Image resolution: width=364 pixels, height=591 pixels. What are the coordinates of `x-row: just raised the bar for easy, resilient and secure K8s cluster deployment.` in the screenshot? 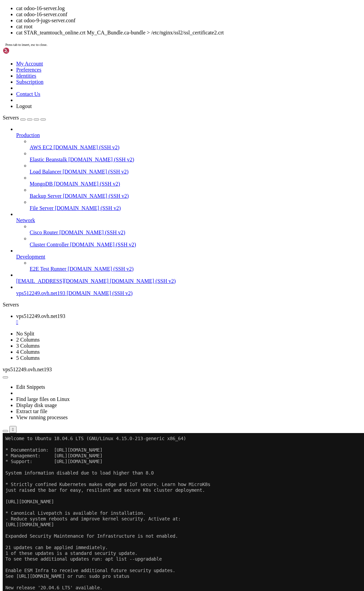 It's located at (140, 57).